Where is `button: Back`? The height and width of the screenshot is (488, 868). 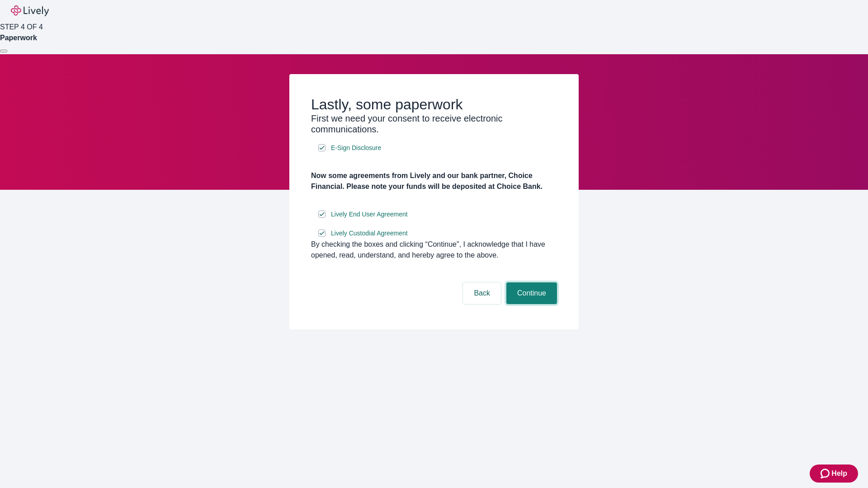 button: Back is located at coordinates (482, 293).